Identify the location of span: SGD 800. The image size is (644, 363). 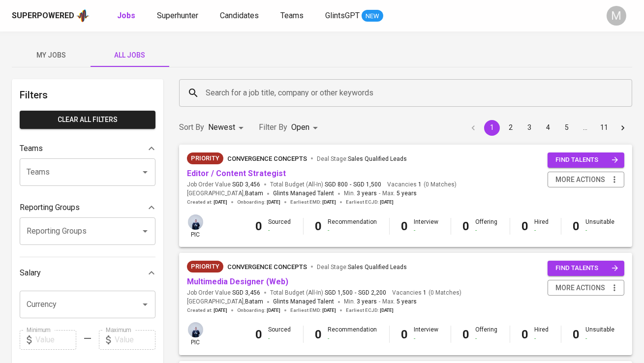
(336, 184).